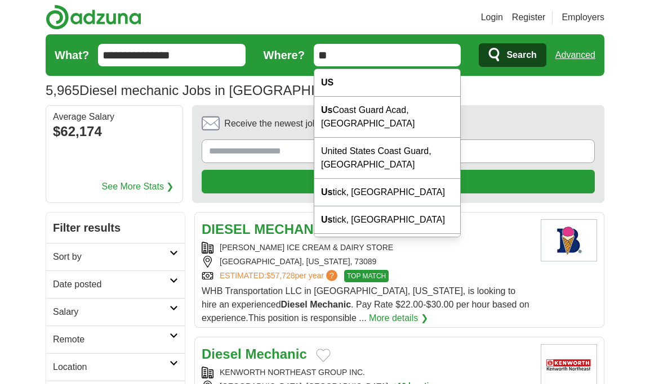 The height and width of the screenshot is (384, 650). Describe the element at coordinates (115, 339) in the screenshot. I see `a: Remote` at that location.